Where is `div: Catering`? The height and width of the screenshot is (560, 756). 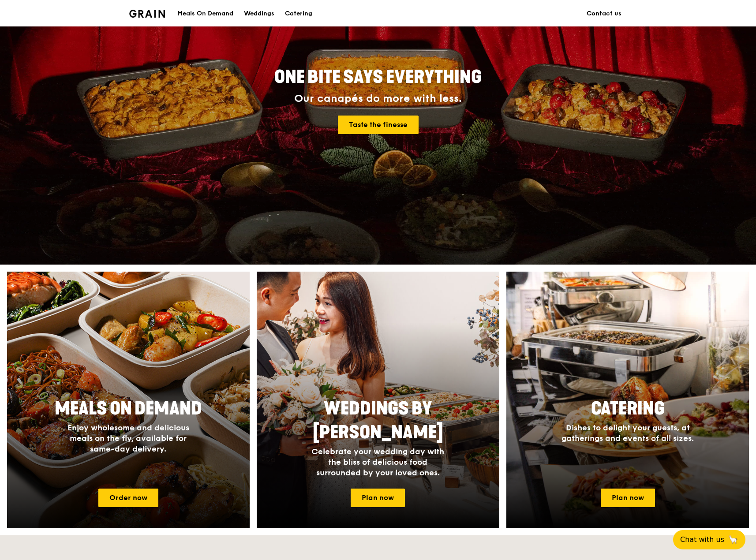
div: Catering is located at coordinates (299, 13).